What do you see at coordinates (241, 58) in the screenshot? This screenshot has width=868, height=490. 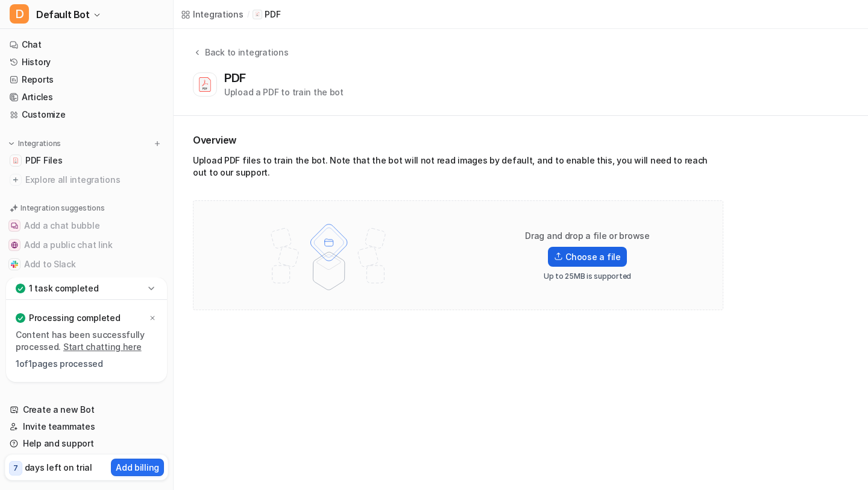 I see `button: Back to integrations` at bounding box center [241, 58].